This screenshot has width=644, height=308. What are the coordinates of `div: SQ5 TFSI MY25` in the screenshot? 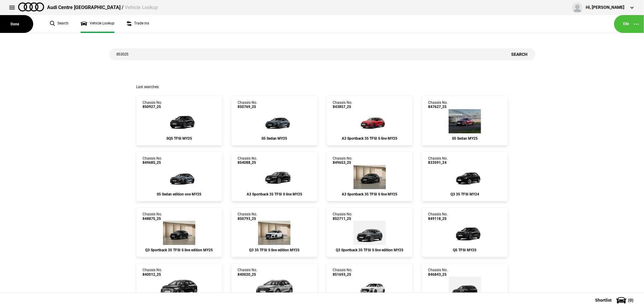 It's located at (179, 138).